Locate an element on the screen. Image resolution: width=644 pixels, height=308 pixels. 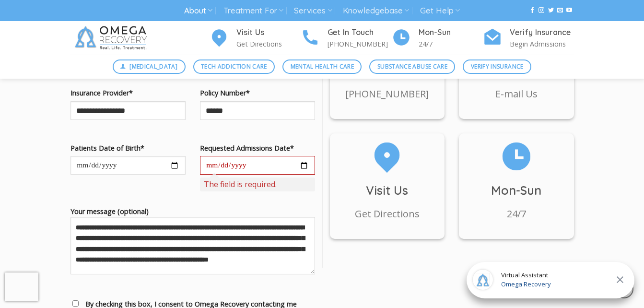
p: E-mail Us is located at coordinates (516, 94).